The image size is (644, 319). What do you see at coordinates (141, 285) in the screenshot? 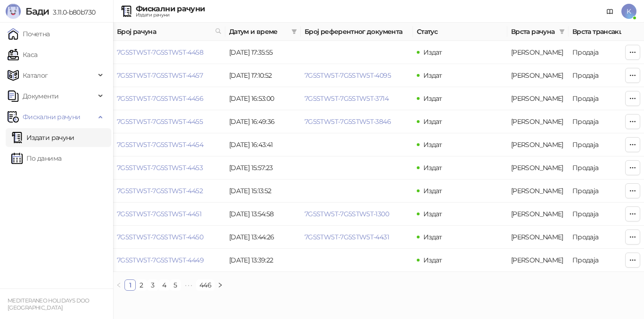
I see `li: 2` at bounding box center [141, 285].